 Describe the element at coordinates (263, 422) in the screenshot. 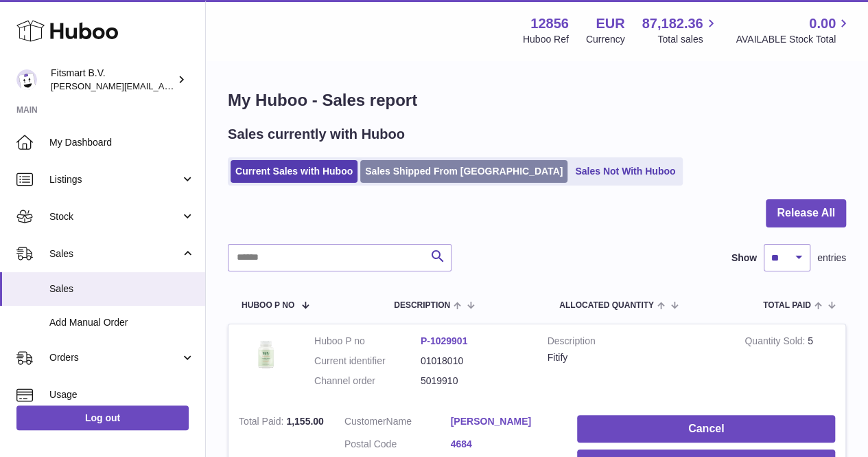

I see `strong: Total Paid` at that location.